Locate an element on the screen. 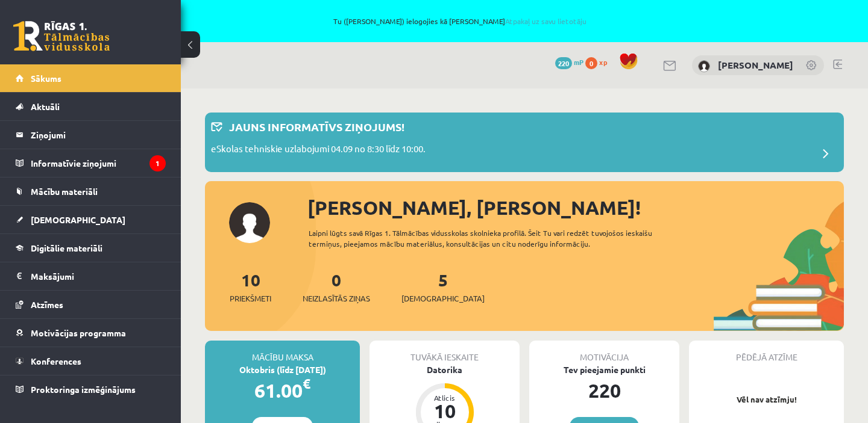 The height and width of the screenshot is (423, 868). a: Maksājumi is located at coordinates (90, 276).